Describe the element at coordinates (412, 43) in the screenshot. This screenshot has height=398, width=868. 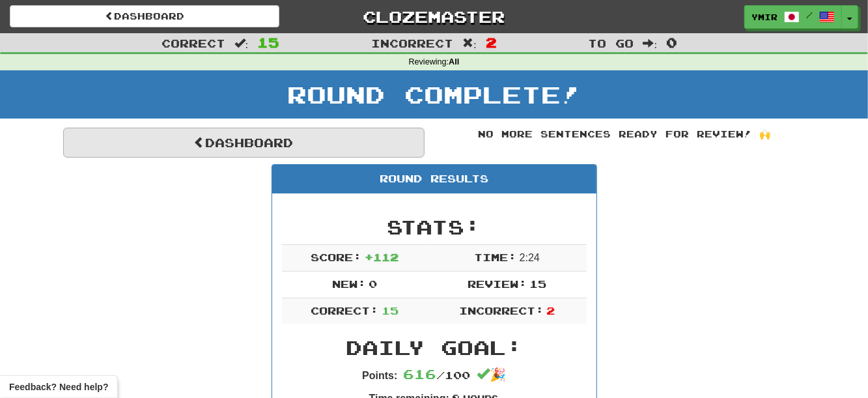
I see `span: Incorrect` at that location.